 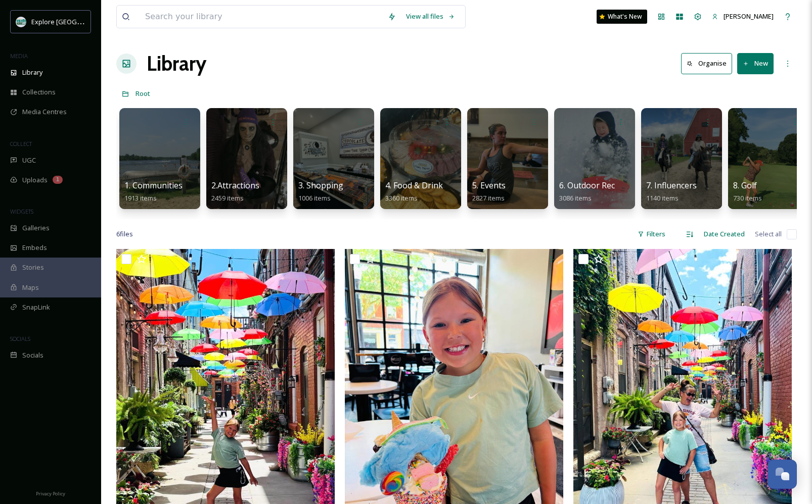 I want to click on button: New, so click(x=755, y=63).